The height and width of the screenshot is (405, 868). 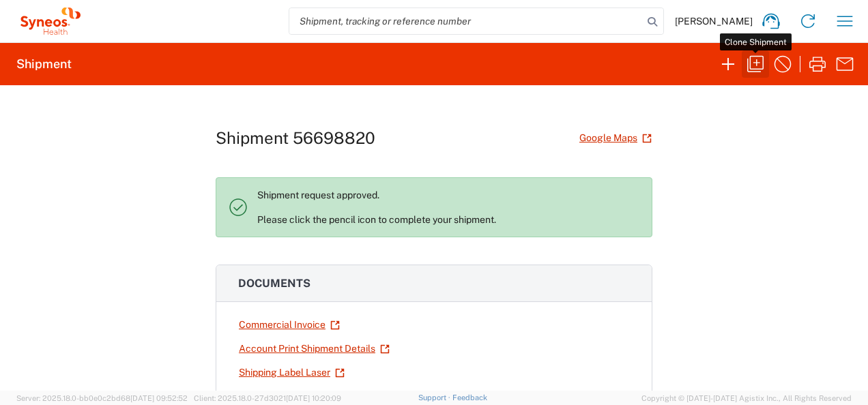 I want to click on a: Support, so click(x=435, y=398).